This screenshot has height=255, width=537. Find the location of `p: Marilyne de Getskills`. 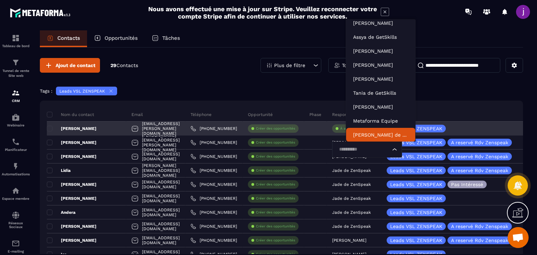

p: Marilyne de Getskills is located at coordinates (381, 135).